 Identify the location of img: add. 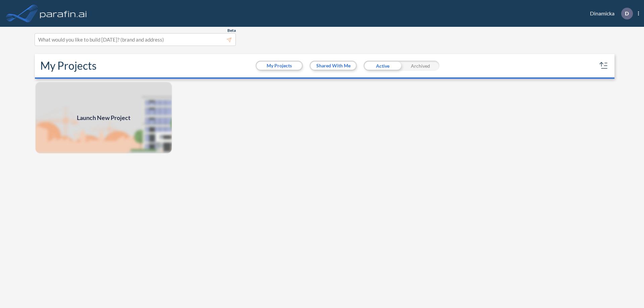
(104, 118).